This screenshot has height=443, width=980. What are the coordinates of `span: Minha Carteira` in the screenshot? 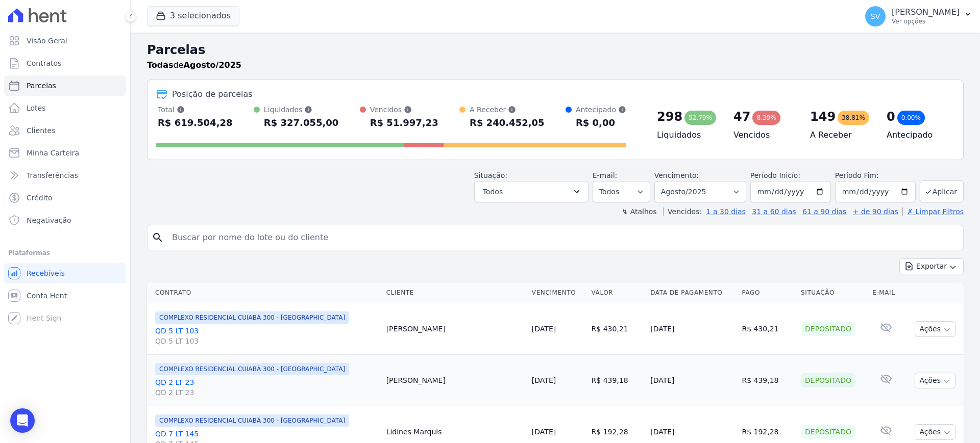 It's located at (52, 153).